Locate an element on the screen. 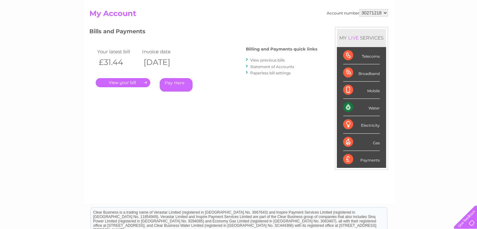 The height and width of the screenshot is (229, 477). a: Statement of Accounts is located at coordinates (272, 67).